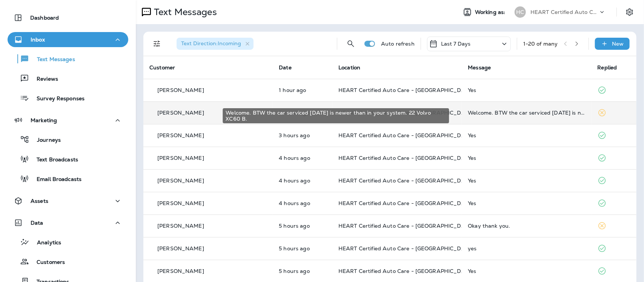 This screenshot has width=644, height=282. Describe the element at coordinates (68, 98) in the screenshot. I see `button: Survey Responses` at that location.